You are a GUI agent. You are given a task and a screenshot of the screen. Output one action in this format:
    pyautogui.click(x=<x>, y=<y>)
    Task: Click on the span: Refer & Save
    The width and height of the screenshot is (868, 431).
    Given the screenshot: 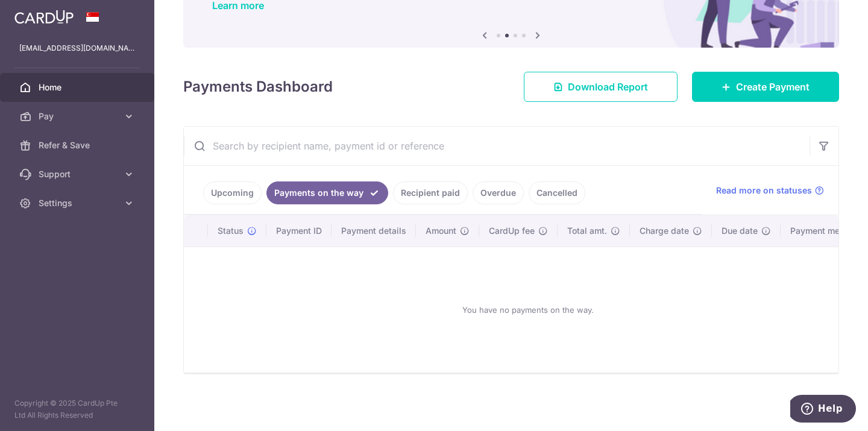 What is the action you would take?
    pyautogui.click(x=78, y=146)
    